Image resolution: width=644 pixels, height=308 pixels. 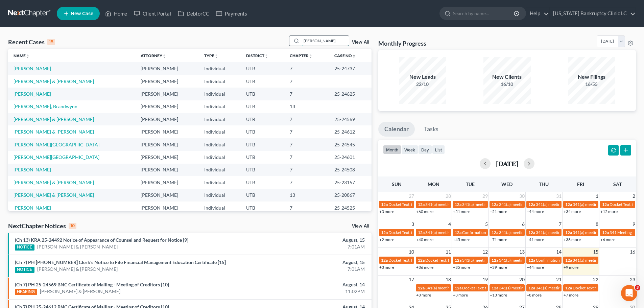 I want to click on a: +3 more, so click(x=387, y=211).